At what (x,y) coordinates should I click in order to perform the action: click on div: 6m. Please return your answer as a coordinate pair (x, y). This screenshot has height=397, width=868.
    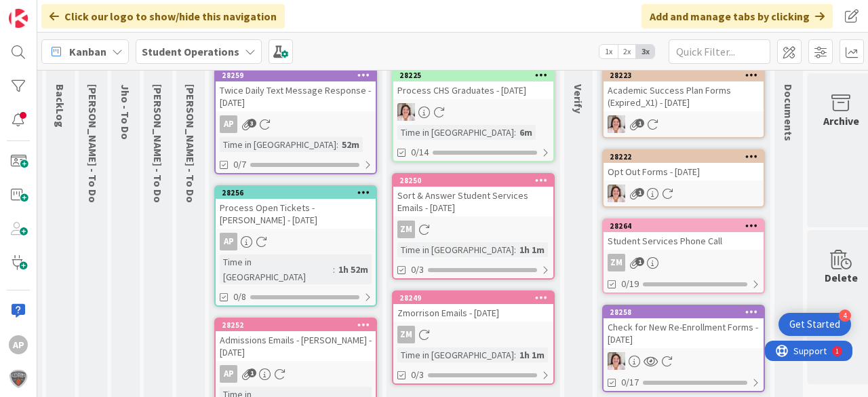
    Looking at the image, I should click on (525, 133).